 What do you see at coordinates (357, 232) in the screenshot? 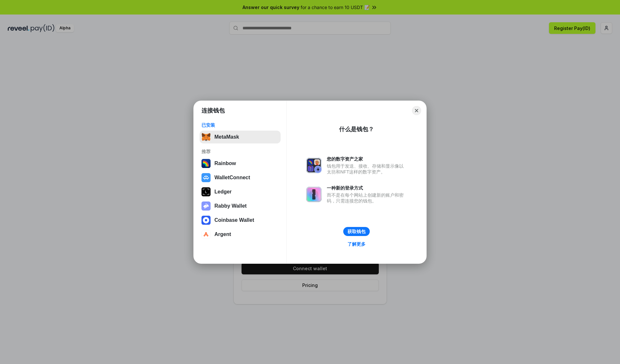
I see `button: 获取钱包` at bounding box center [357, 232].